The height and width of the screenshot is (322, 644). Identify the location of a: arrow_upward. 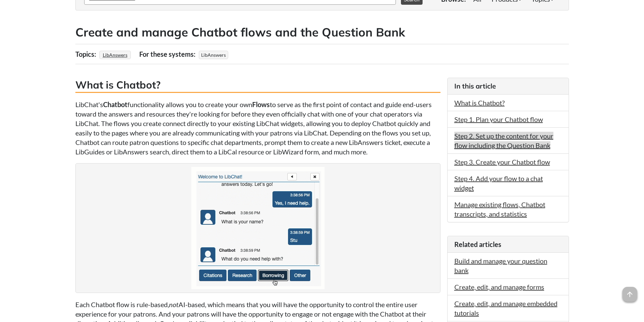
(630, 292).